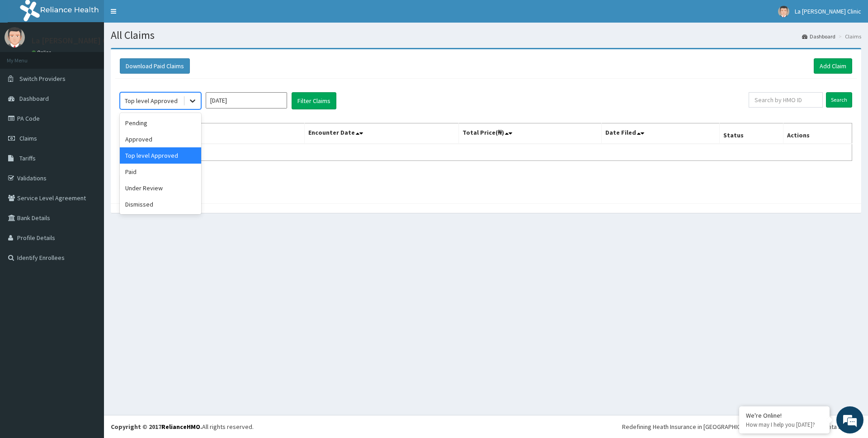  Describe the element at coordinates (160, 139) in the screenshot. I see `div: Approved` at that location.